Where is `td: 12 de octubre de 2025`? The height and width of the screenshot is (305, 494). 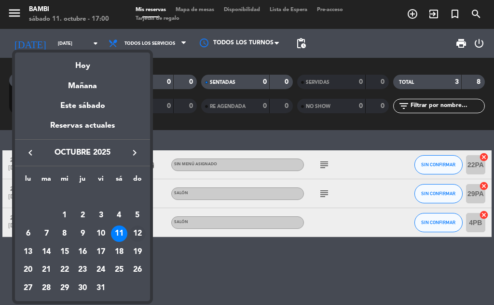
td: 12 de octubre de 2025 is located at coordinates (138, 234).